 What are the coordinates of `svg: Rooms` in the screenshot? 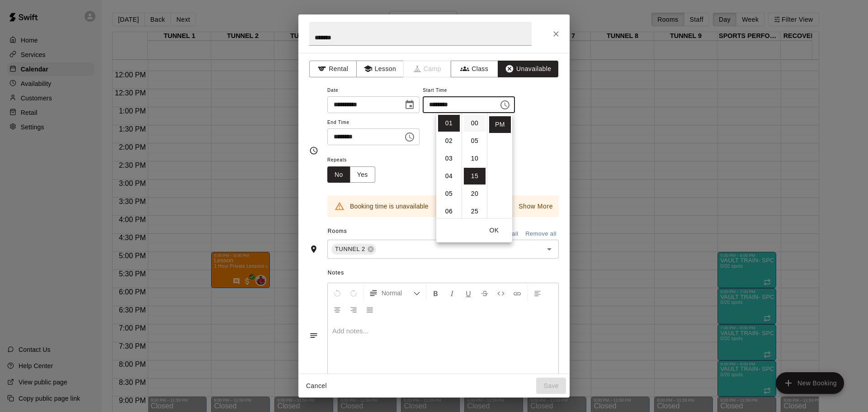 It's located at (314, 249).